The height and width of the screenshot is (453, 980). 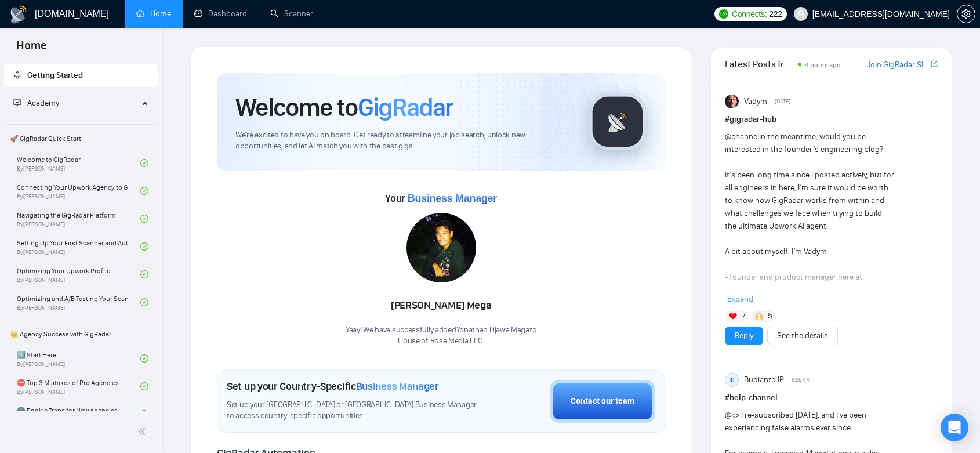 What do you see at coordinates (770, 316) in the screenshot?
I see `span: 5` at bounding box center [770, 316].